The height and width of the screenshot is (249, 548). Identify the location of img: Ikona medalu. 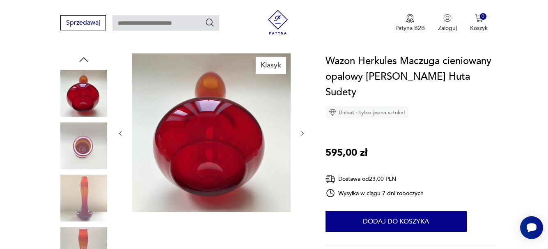
(410, 18).